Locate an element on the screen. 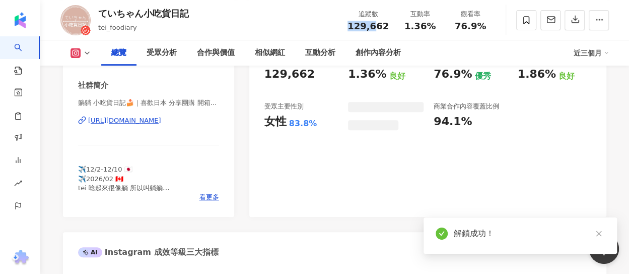 The image size is (629, 274). div: 合作與價值 is located at coordinates (216, 53).